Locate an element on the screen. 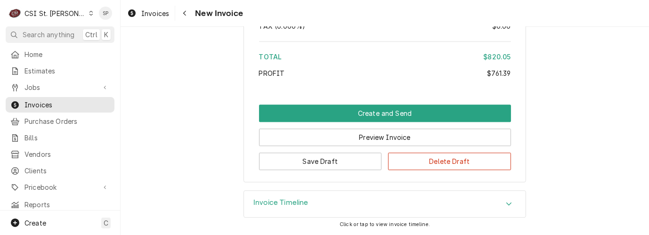  button: Save Draft is located at coordinates (320, 161).